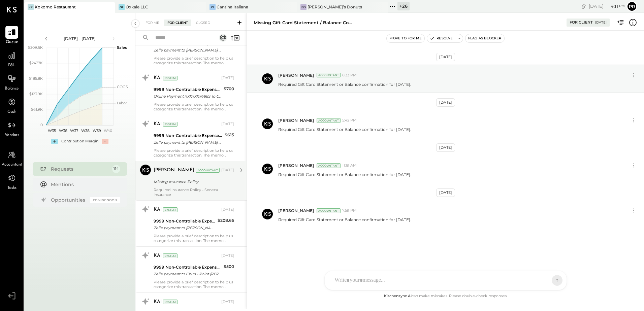  I want to click on div: Coming Soon, so click(105, 200).